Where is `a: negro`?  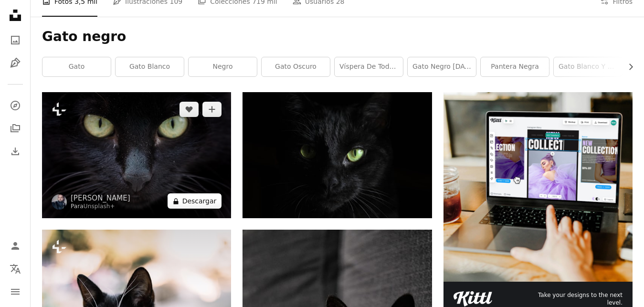 a: negro is located at coordinates (223, 67).